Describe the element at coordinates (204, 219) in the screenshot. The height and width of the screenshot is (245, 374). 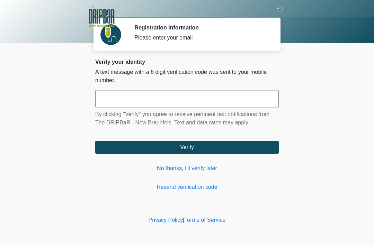
I see `a: Terms of Service` at that location.